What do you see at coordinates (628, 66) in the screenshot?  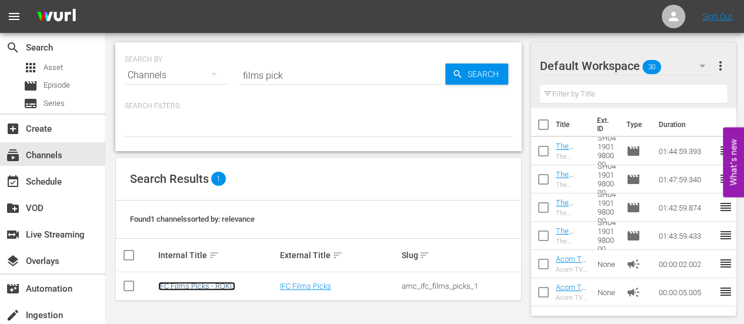 I see `div: Default Workspace` at bounding box center [628, 66].